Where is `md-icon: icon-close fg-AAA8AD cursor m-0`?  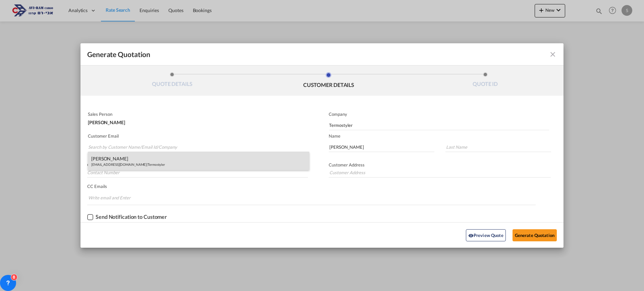
md-icon: icon-close fg-AAA8AD cursor m-0 is located at coordinates (553, 55).